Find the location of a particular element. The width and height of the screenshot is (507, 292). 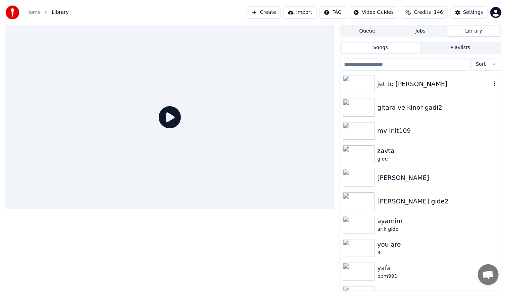

div: ayamim is located at coordinates (437, 221).